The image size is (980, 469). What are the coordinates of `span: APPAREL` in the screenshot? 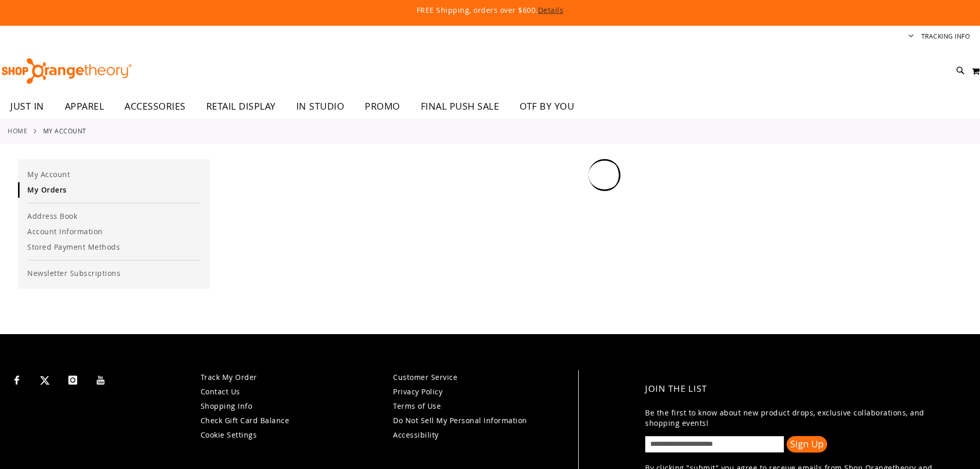 It's located at (84, 106).